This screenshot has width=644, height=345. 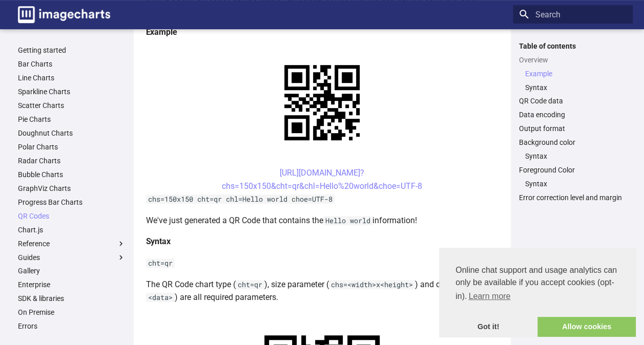 I want to click on label: Guides, so click(x=72, y=258).